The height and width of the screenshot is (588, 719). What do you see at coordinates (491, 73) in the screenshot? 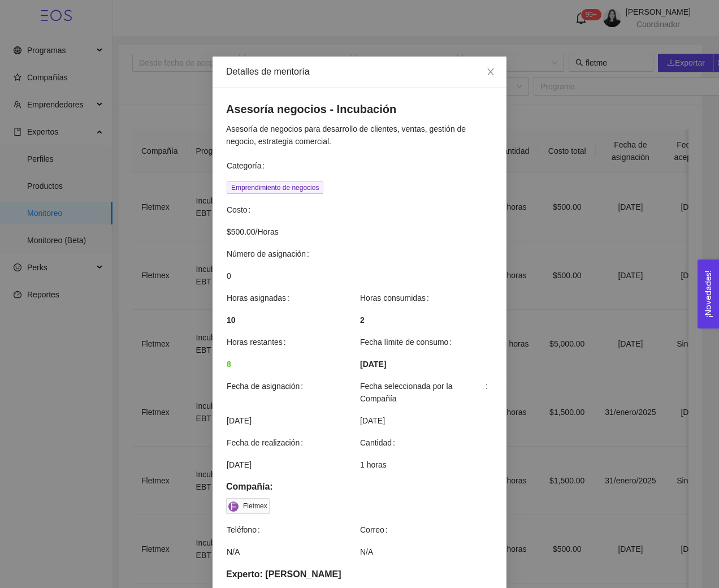
I see `button: Close` at bounding box center [491, 73].